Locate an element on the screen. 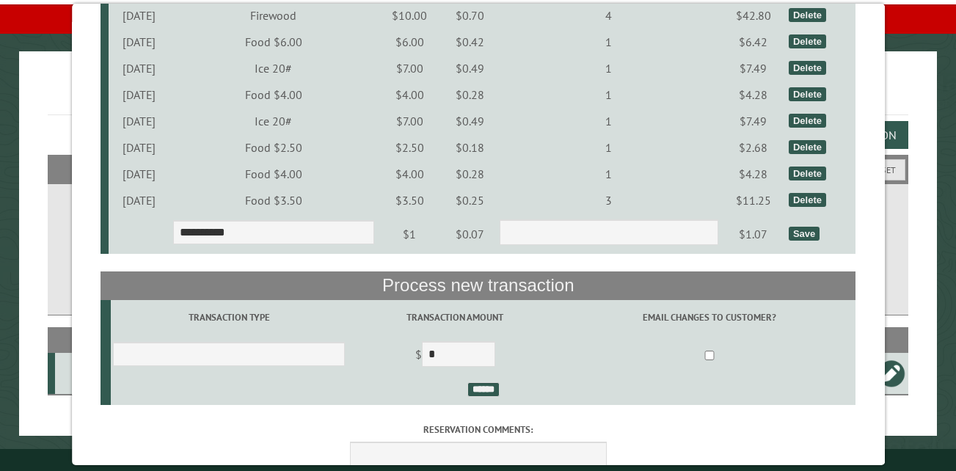 The height and width of the screenshot is (471, 956). td: $0.70 is located at coordinates (470, 15).